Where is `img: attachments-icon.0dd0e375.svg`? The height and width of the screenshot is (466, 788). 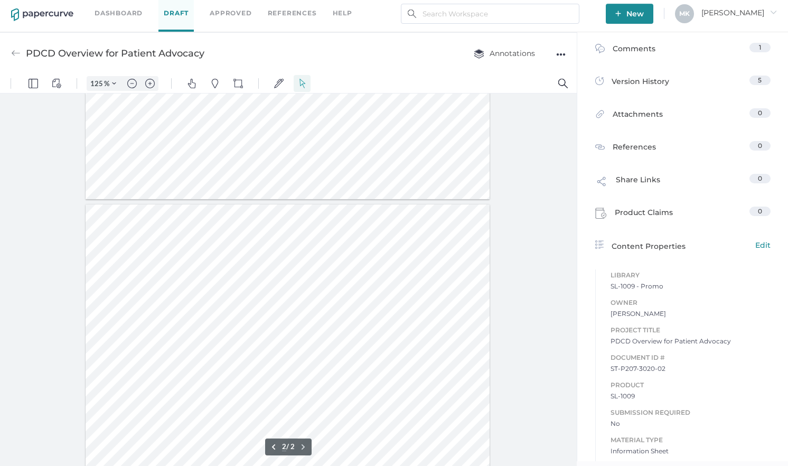
img: attachments-icon.0dd0e375.svg is located at coordinates (600, 115).